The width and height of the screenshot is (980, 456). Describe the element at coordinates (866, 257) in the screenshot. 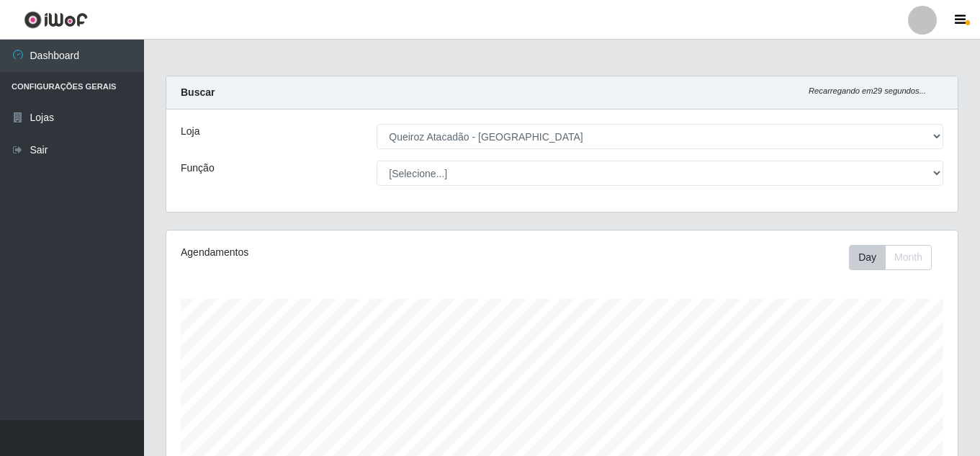

I see `button: Day` at that location.